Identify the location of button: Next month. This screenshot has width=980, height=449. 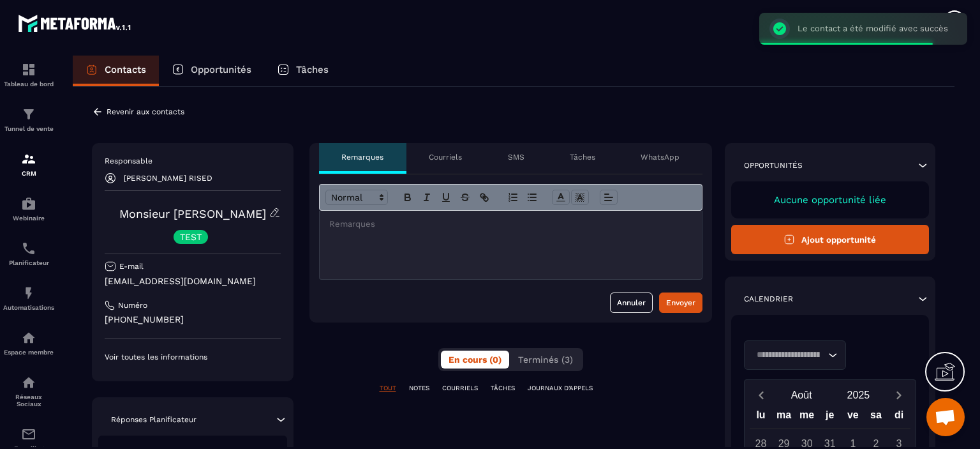
(898, 394).